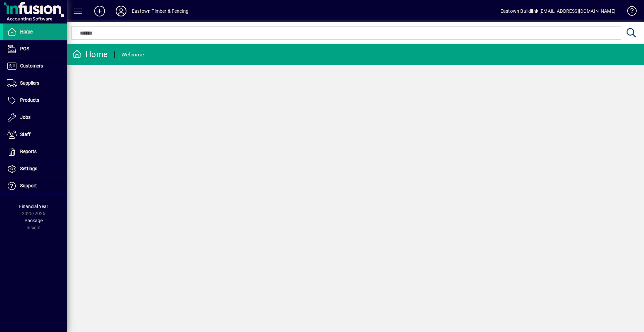 Image resolution: width=644 pixels, height=332 pixels. I want to click on span: Suppliers, so click(29, 83).